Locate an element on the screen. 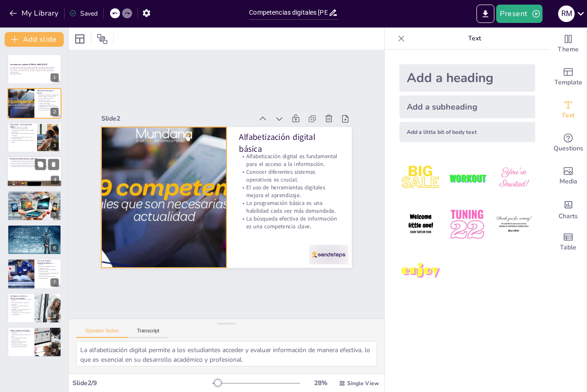 The image size is (587, 392). p: Text is located at coordinates (475, 38).